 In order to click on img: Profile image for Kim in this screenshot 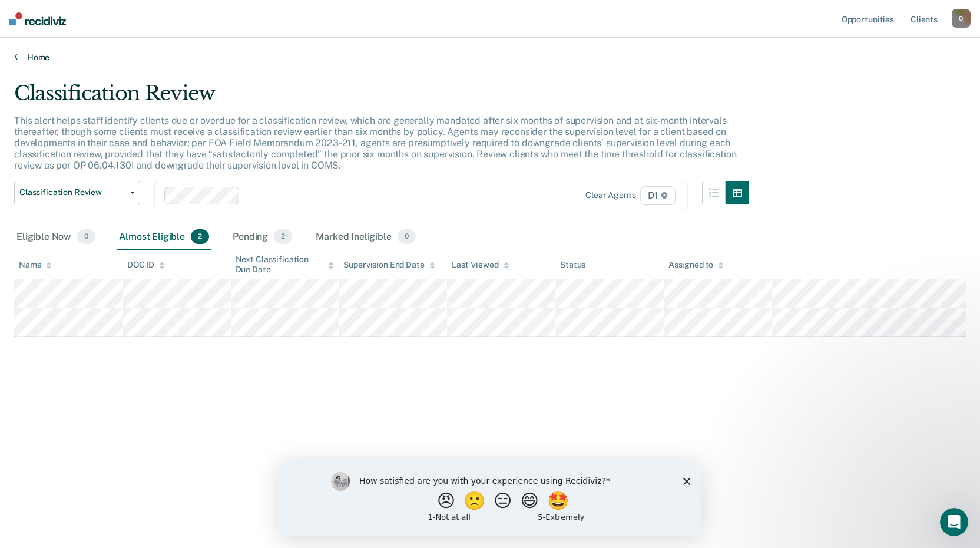, I will do `click(61, 21)`.